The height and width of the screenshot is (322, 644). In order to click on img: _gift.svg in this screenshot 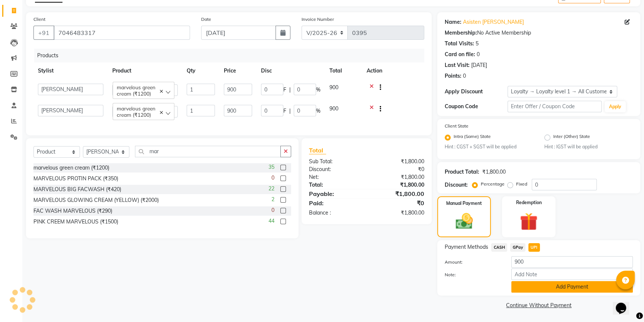, I will do `click(529, 221)`.